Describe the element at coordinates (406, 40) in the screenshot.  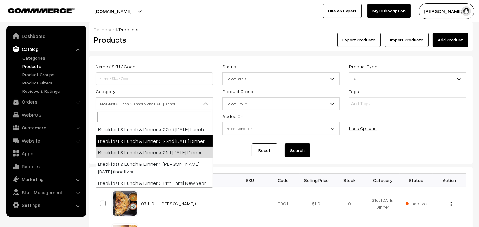
I see `a: Import Products` at that location.